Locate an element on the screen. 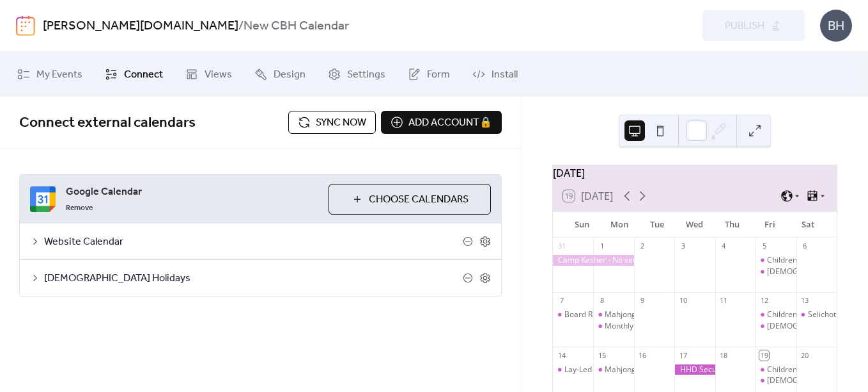 The image size is (868, 392). div: 8 is located at coordinates (602, 300).